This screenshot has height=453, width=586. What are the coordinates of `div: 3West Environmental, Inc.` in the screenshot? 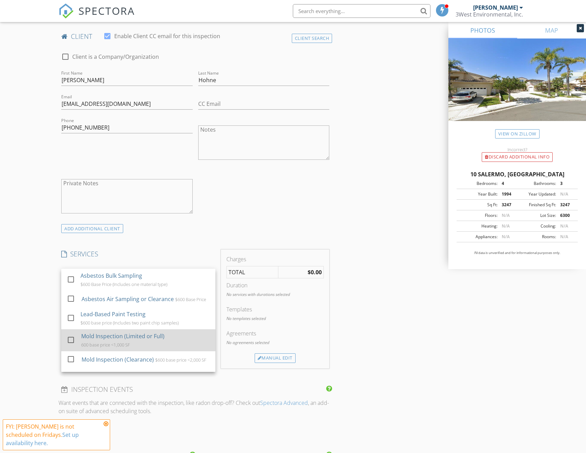 It's located at (489, 14).